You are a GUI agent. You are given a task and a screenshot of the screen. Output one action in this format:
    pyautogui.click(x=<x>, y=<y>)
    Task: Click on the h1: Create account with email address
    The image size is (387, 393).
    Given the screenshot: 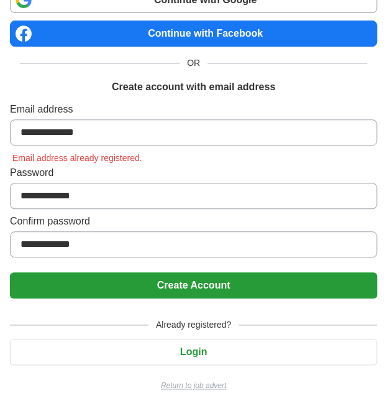 What is the action you would take?
    pyautogui.click(x=193, y=87)
    